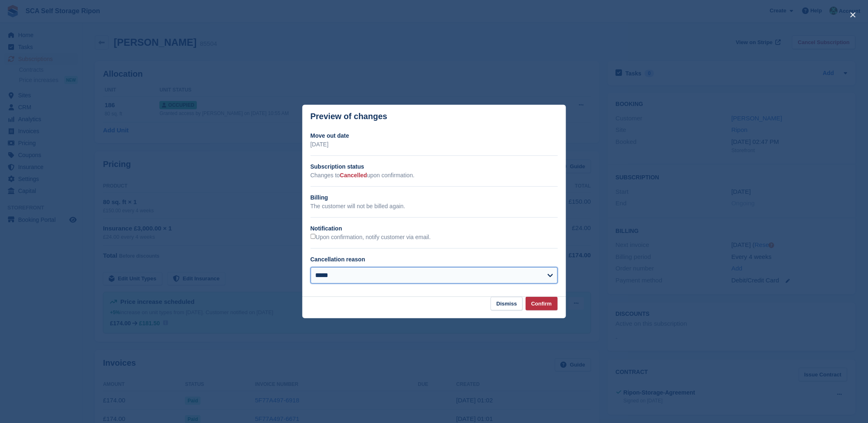 The height and width of the screenshot is (423, 868). What do you see at coordinates (854, 15) in the screenshot?
I see `button: close` at bounding box center [854, 15].